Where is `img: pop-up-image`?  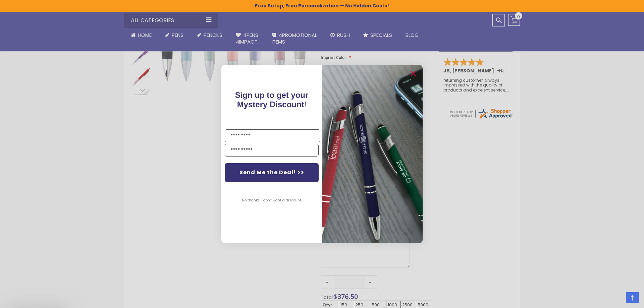
img: pop-up-image is located at coordinates (373, 154).